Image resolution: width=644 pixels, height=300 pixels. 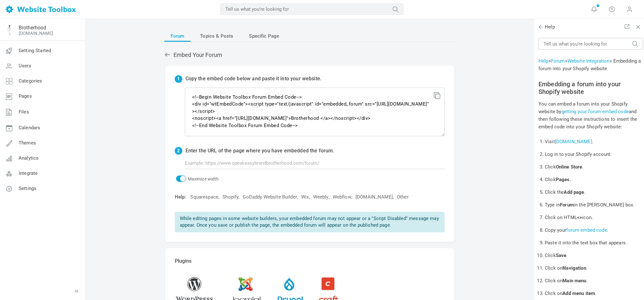 What do you see at coordinates (594, 141) in the screenshot?
I see `li: Visit .` at bounding box center [594, 141].